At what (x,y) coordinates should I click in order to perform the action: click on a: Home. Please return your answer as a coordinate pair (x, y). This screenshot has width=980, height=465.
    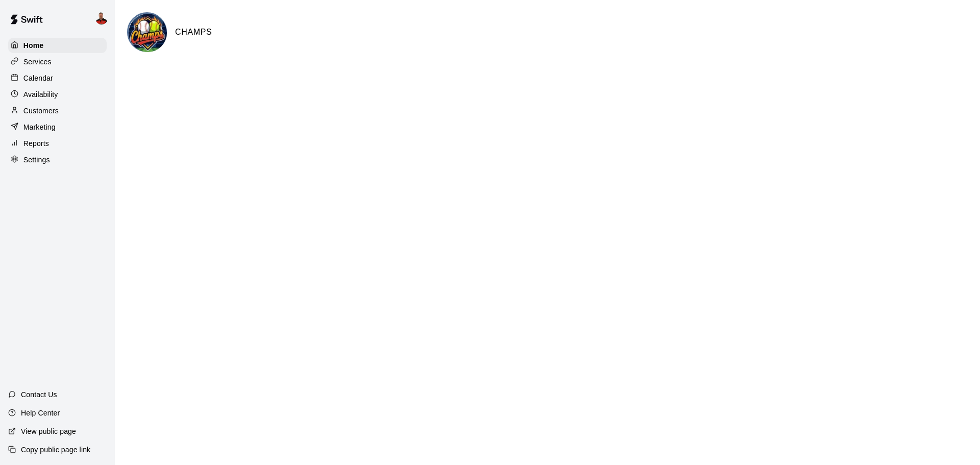
    Looking at the image, I should click on (58, 45).